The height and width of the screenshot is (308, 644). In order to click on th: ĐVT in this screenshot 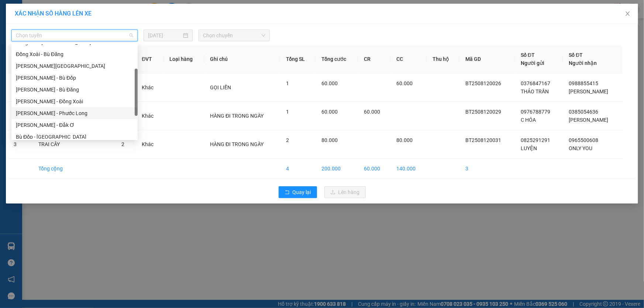, I will do `click(150, 59)`.